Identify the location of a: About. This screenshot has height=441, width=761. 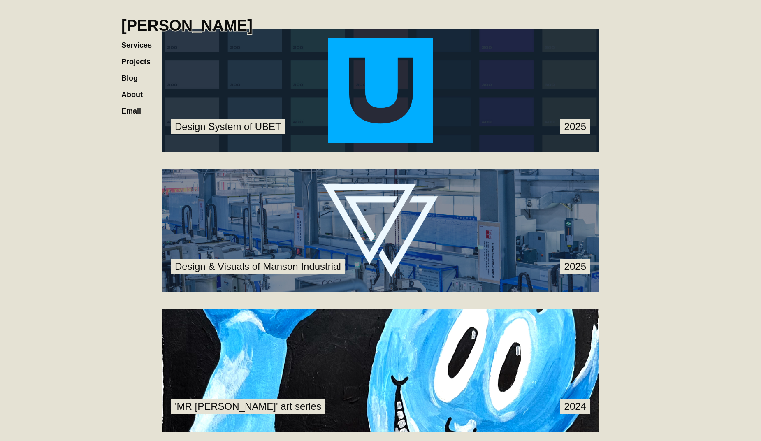
(136, 90).